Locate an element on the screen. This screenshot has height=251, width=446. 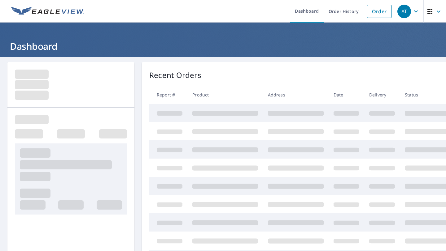
th: Address is located at coordinates (296, 95).